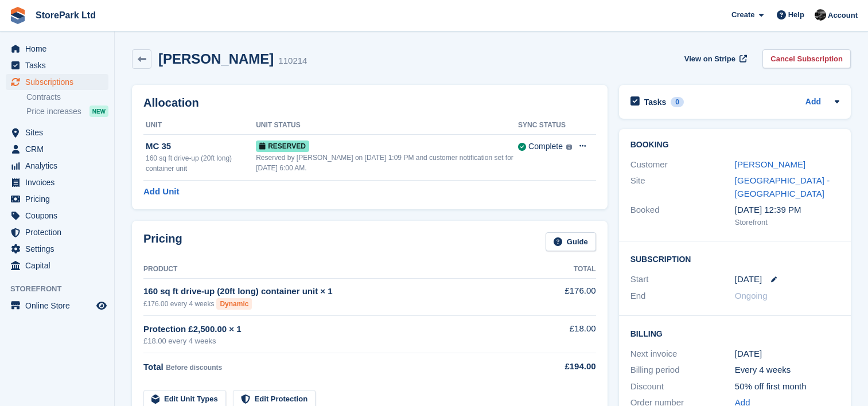 This screenshot has width=868, height=406. What do you see at coordinates (677, 102) in the screenshot?
I see `div: 0` at bounding box center [677, 102].